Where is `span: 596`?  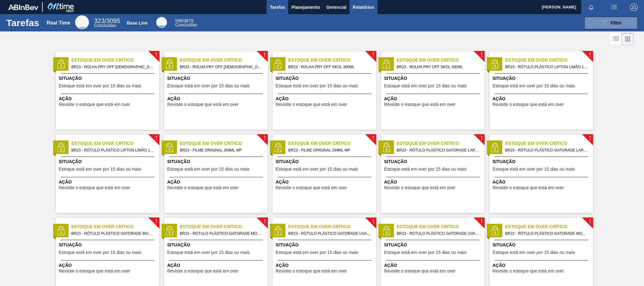
span: 596 is located at coordinates (179, 21).